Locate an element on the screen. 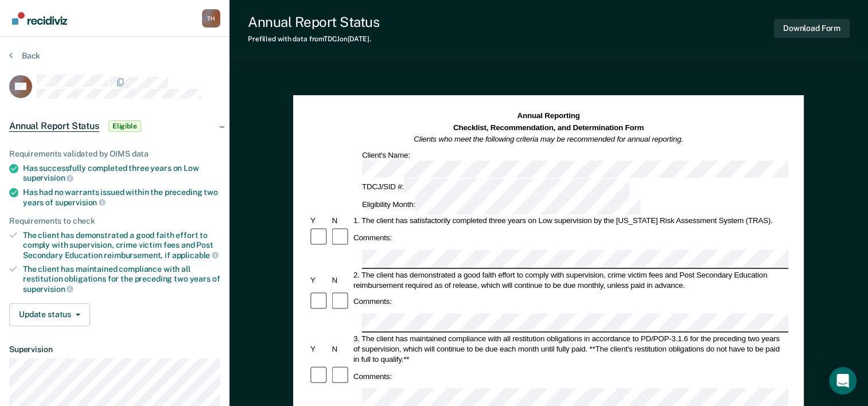 The image size is (868, 406). span: Eligible is located at coordinates (124, 126).